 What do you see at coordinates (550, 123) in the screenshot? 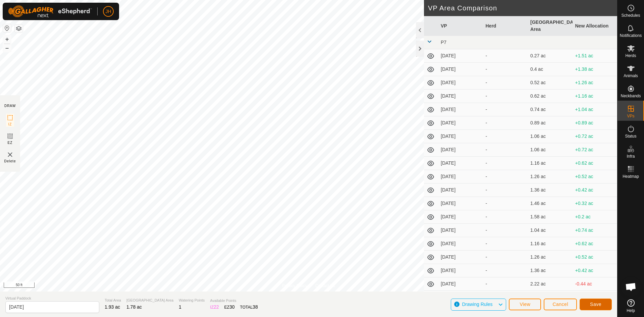
I see `td: 0.89 ac` at bounding box center [550, 123].